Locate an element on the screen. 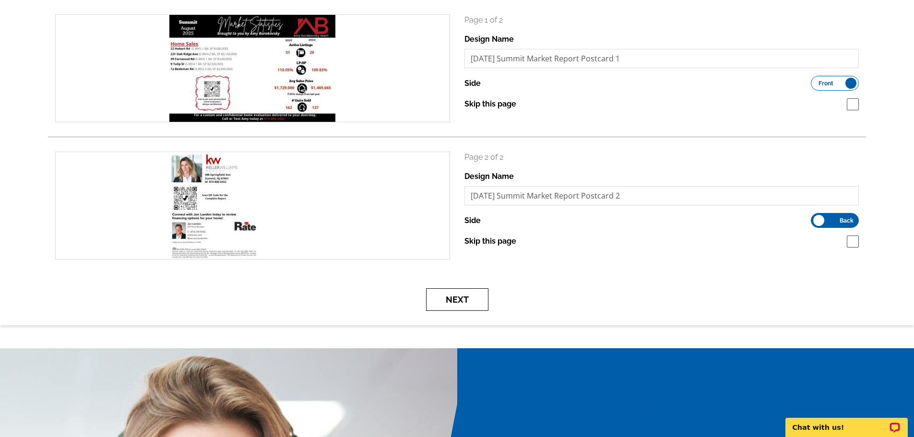 This screenshot has height=437, width=914. button: Next is located at coordinates (457, 299).